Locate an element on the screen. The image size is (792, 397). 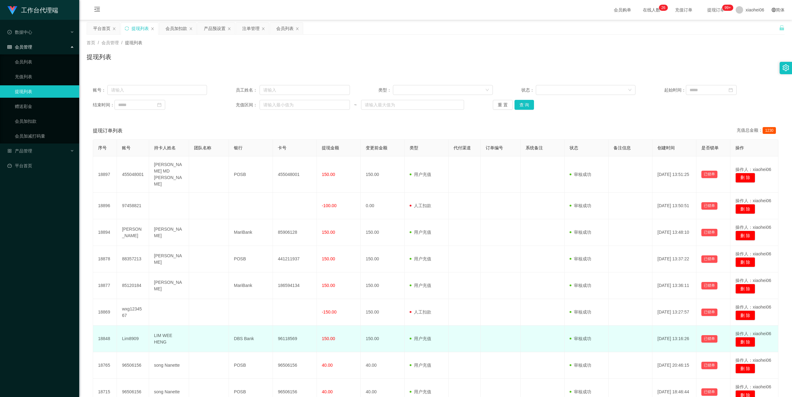
td: 85120184 is located at coordinates (133, 286).